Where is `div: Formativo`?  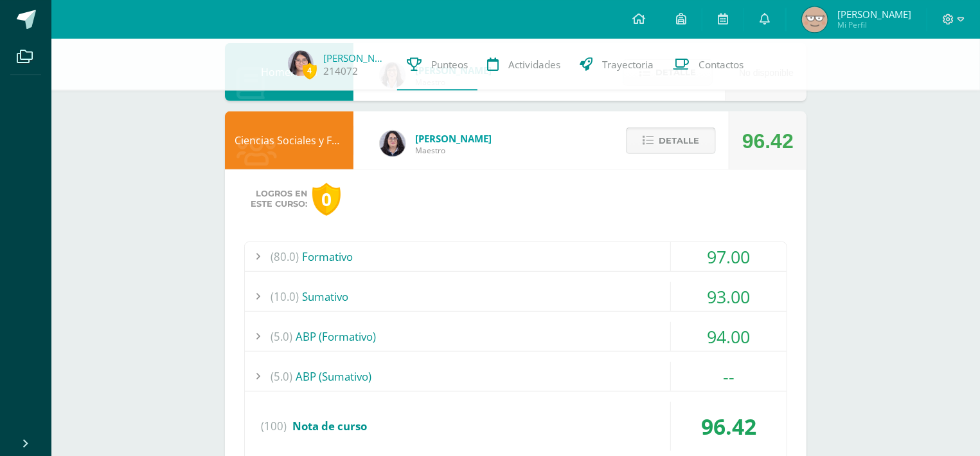 div: Formativo is located at coordinates (515, 256).